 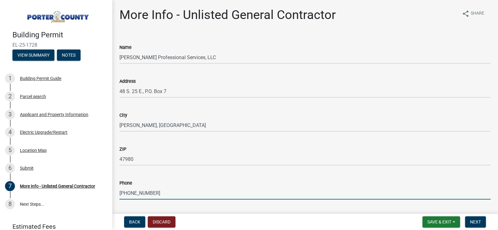 I want to click on div: More Info - Unlisted General Contractor, so click(x=58, y=186).